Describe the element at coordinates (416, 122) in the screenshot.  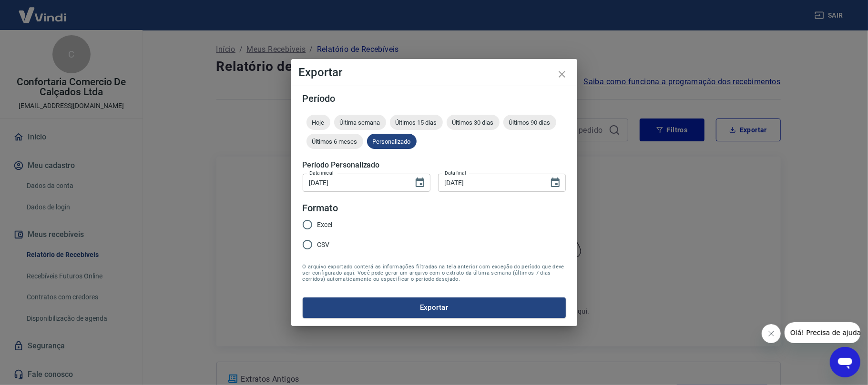
I see `div: Últimos 15 dias` at that location.